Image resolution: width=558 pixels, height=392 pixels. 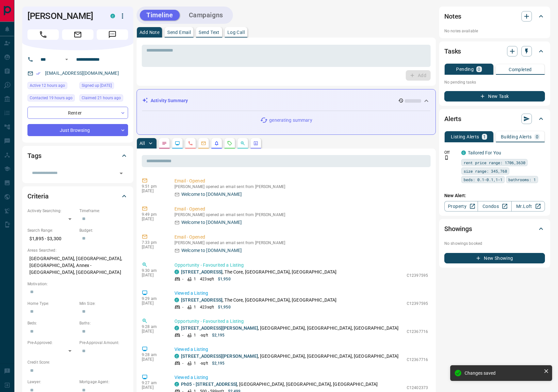 What do you see at coordinates (38, 196) in the screenshot?
I see `h2: Criteria` at bounding box center [38, 196].